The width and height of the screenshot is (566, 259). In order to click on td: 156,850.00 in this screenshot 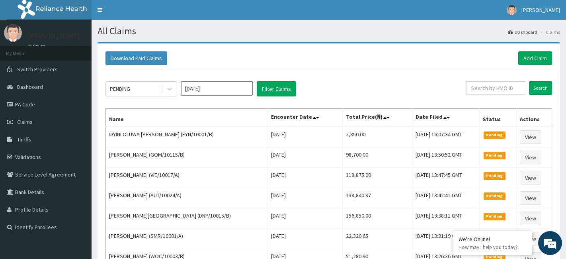, I will do `click(378, 218)`.